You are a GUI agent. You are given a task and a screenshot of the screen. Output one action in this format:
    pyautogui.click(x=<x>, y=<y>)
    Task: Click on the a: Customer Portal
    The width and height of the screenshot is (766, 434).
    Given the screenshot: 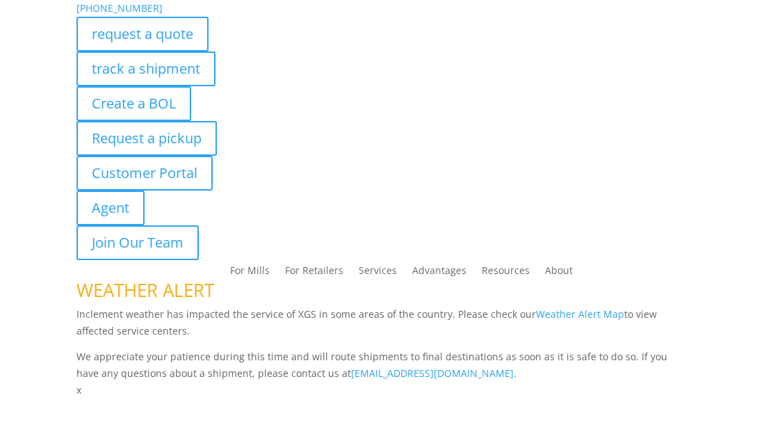 What is the action you would take?
    pyautogui.click(x=145, y=173)
    